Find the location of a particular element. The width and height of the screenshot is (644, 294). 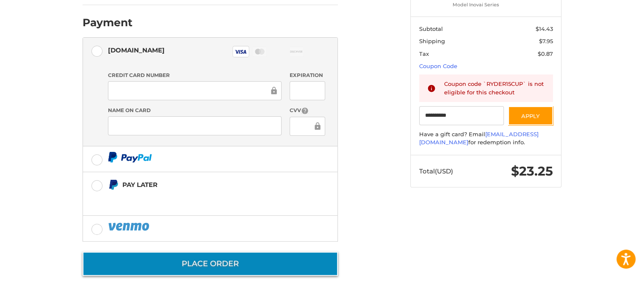

img: Pay Later icon is located at coordinates (113, 184).